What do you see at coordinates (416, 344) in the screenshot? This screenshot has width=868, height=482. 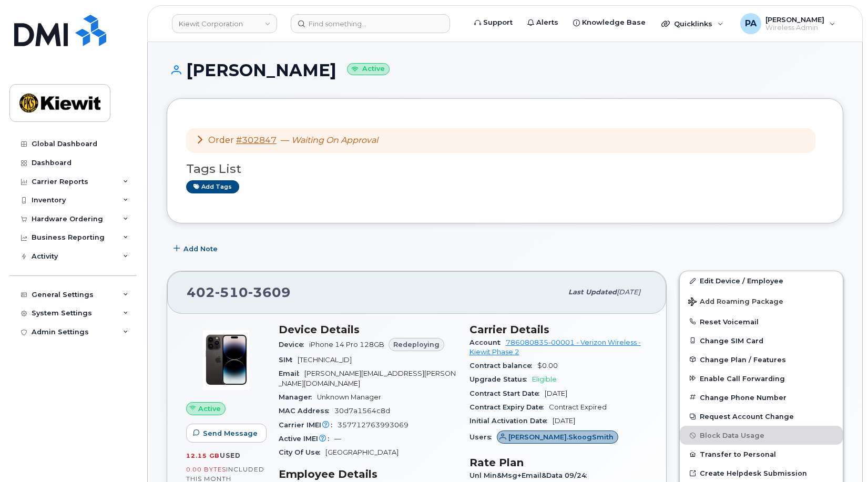 I see `span: Redeploying` at bounding box center [416, 344].